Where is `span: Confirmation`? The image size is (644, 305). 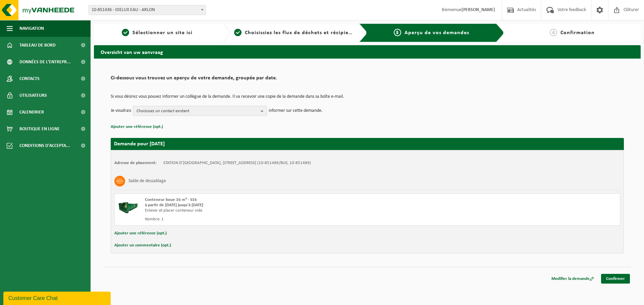
span: Confirmation is located at coordinates (578, 33).